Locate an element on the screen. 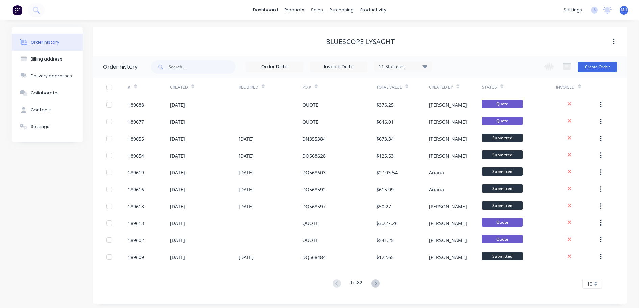  button: Settings is located at coordinates (47, 127).